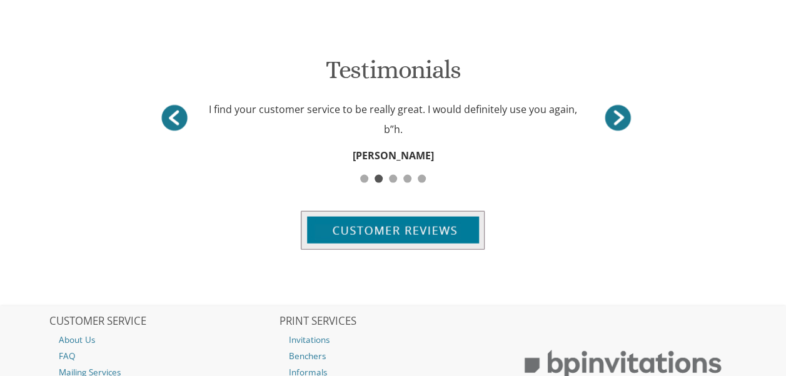 This screenshot has width=786, height=376. What do you see at coordinates (364, 171) in the screenshot?
I see `a: 1` at bounding box center [364, 171].